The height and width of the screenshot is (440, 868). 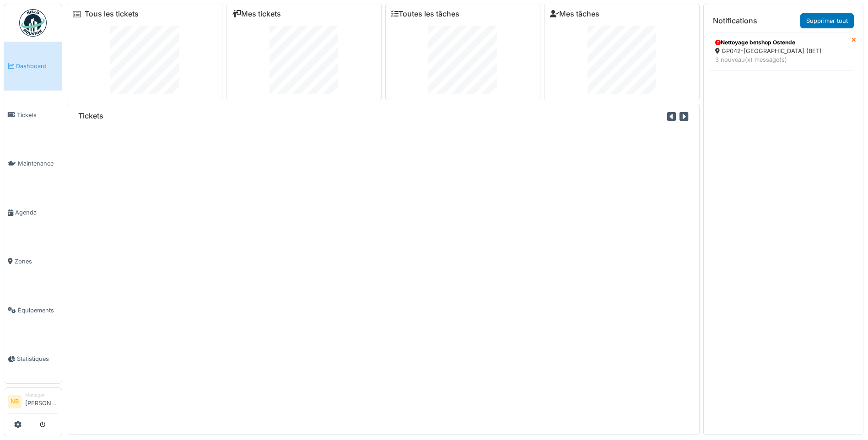 I want to click on img: Badge_color-CXgf-gQk.svg, so click(x=33, y=23).